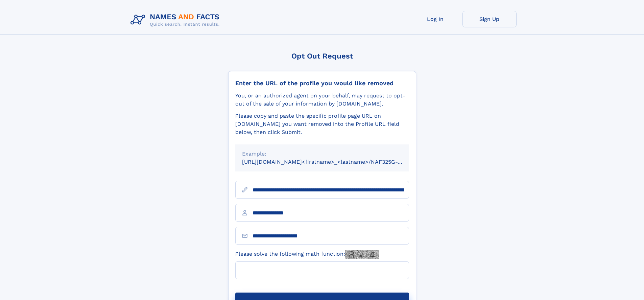 Image resolution: width=644 pixels, height=300 pixels. Describe the element at coordinates (322, 100) in the screenshot. I see `div: You, or an authorized agent on your behalf, may request to opt-out of the sale of your informatio...` at that location.